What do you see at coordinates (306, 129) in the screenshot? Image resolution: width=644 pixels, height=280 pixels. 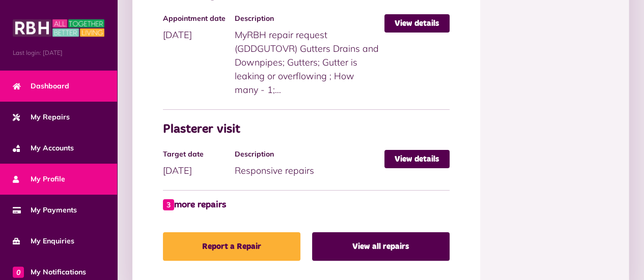 I see `h3: Plasterer visit` at bounding box center [306, 129].